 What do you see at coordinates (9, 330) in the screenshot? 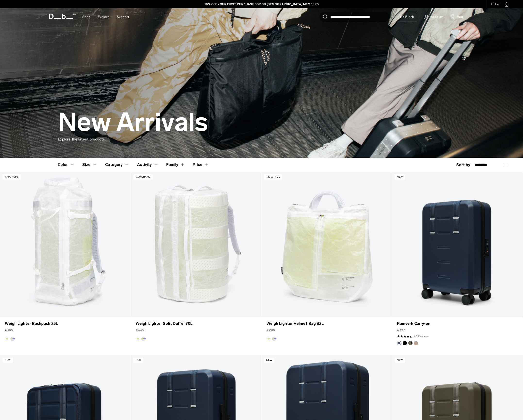
I see `span: €399` at bounding box center [9, 330].